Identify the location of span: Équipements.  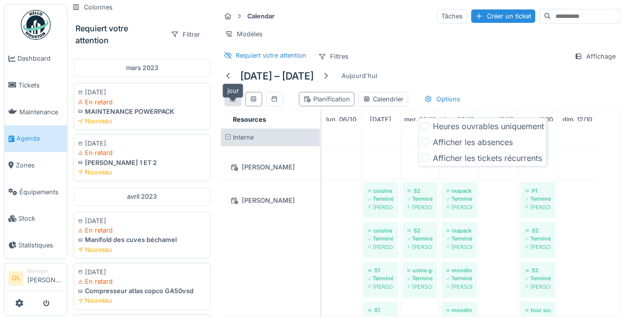
(41, 192).